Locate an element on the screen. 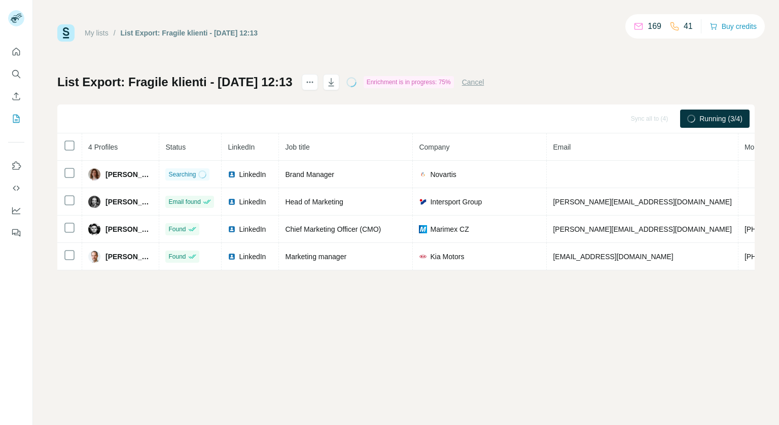  button: actions is located at coordinates (310, 82).